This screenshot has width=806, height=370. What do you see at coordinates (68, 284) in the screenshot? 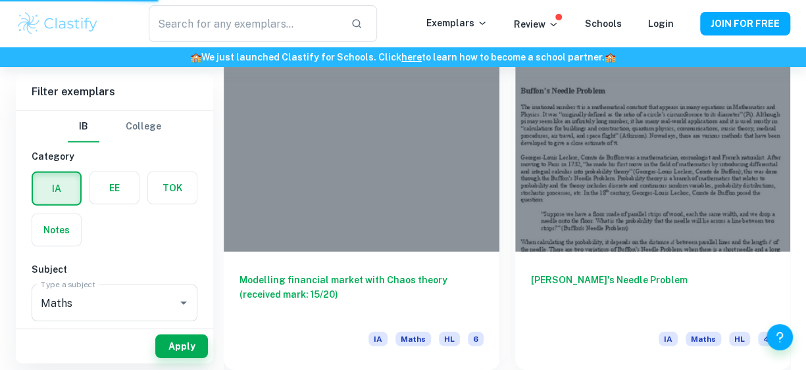
I see `label: Type a subject` at bounding box center [68, 284].